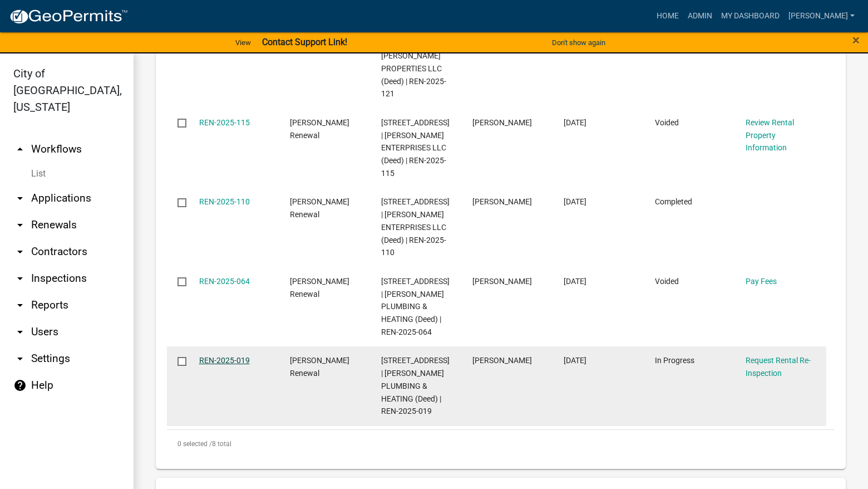  What do you see at coordinates (668, 16) in the screenshot?
I see `a: Home` at bounding box center [668, 16].